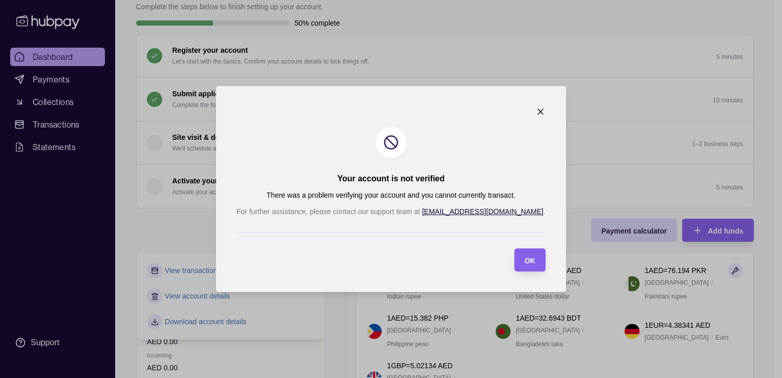 This screenshot has width=782, height=378. I want to click on span: OK, so click(530, 261).